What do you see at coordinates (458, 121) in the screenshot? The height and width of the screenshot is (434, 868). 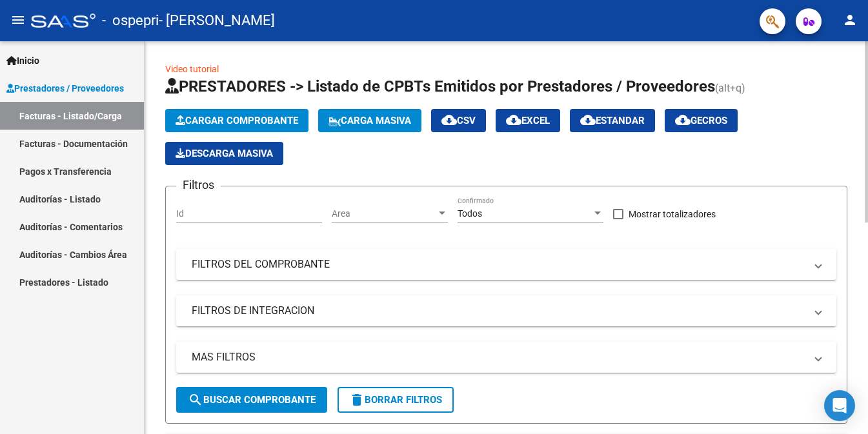 I see `button: CSV` at bounding box center [458, 121].